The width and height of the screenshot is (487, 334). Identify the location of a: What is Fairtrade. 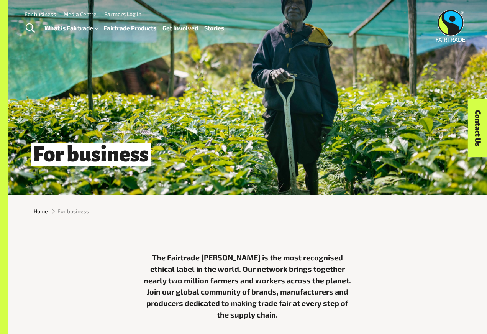
(71, 28).